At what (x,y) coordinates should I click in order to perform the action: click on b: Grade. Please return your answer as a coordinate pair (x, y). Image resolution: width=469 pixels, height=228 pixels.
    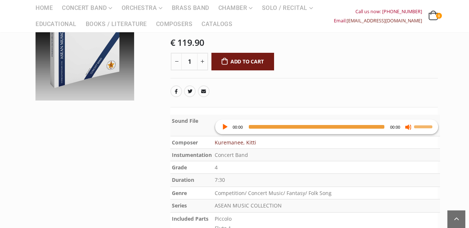
    Looking at the image, I should click on (179, 167).